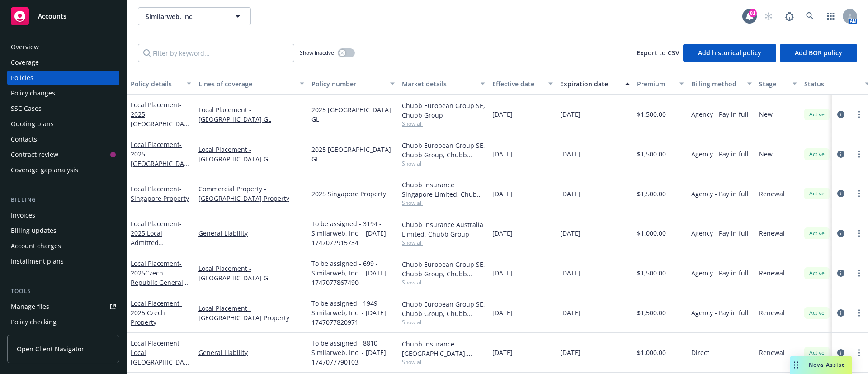  What do you see at coordinates (52, 17) in the screenshot?
I see `span: Accounts` at bounding box center [52, 17].